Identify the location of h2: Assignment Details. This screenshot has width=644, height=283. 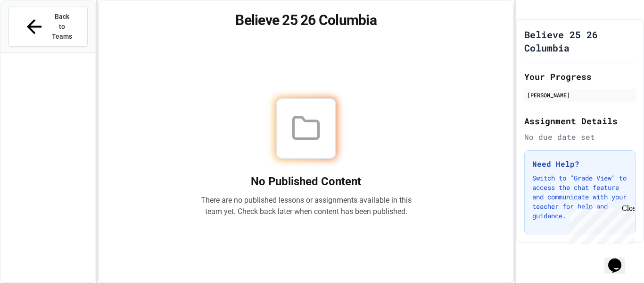
(581, 121).